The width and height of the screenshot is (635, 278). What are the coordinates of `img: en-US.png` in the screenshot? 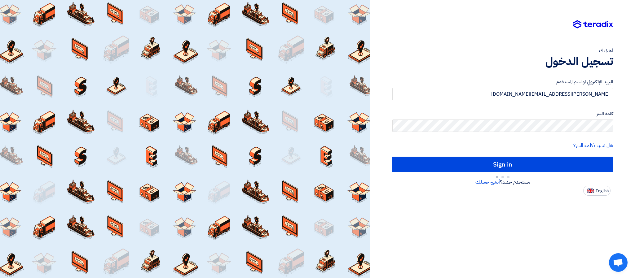 It's located at (590, 191).